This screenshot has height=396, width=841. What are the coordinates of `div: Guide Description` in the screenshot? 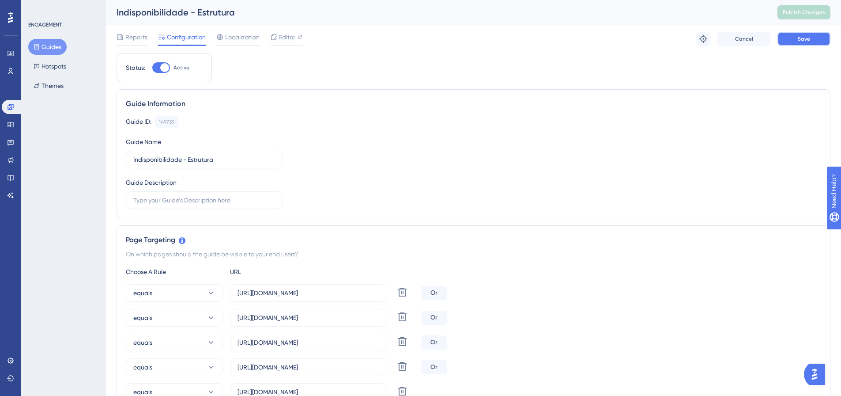 It's located at (151, 182).